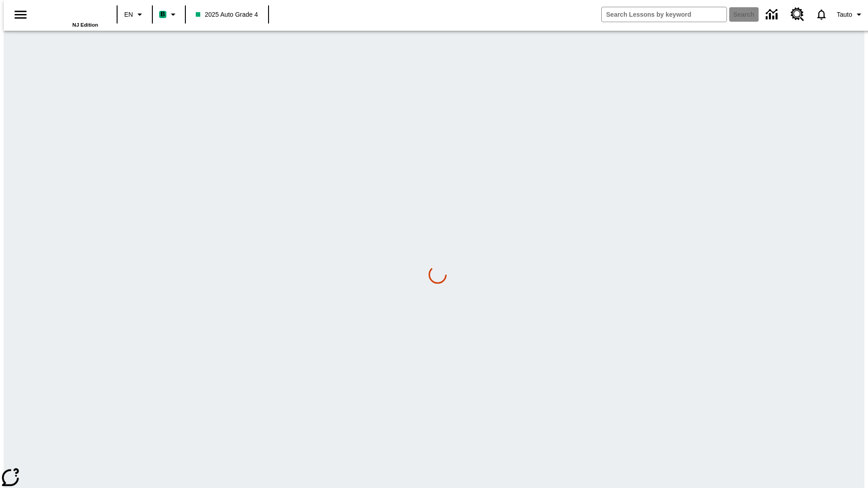  What do you see at coordinates (773, 14) in the screenshot?
I see `a: Data Center` at bounding box center [773, 14].